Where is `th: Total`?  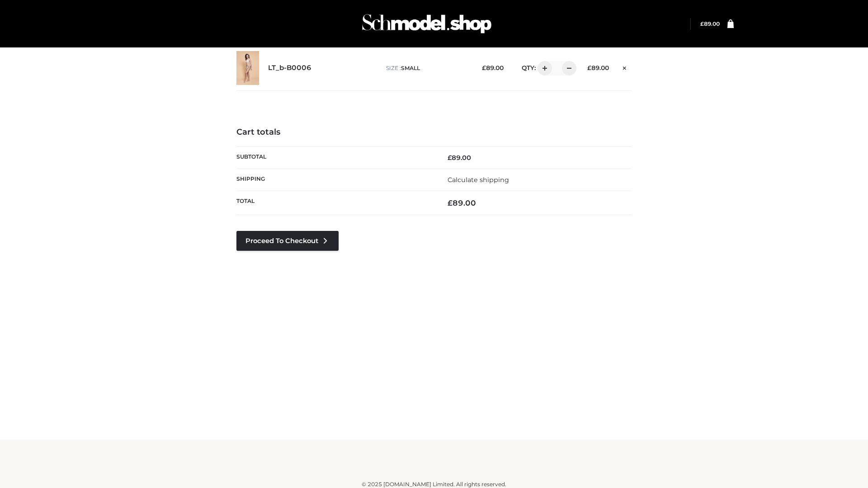
th: Total is located at coordinates (335, 203).